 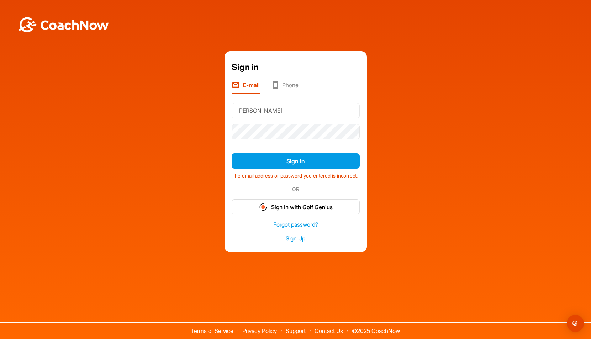 I want to click on div: The email address or password you entered is incorrect., so click(x=296, y=174).